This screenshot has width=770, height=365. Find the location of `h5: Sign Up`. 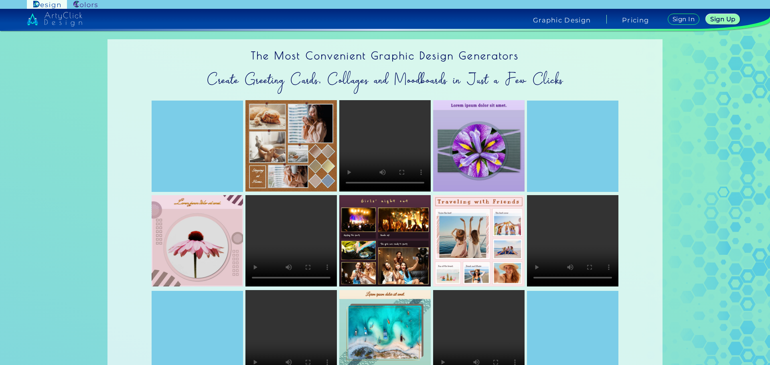

h5: Sign Up is located at coordinates (722, 19).